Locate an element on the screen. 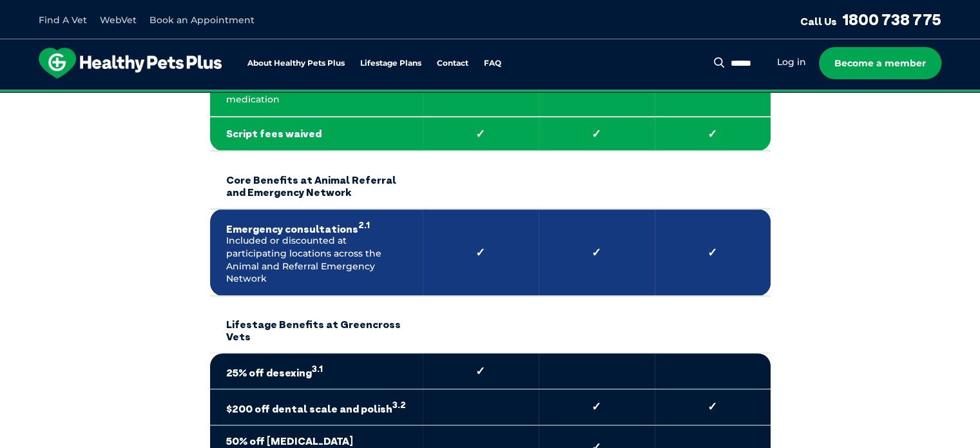 This screenshot has width=980, height=448. strong: Core Benefits at Animal Referral and Emergency Network is located at coordinates (317, 180).